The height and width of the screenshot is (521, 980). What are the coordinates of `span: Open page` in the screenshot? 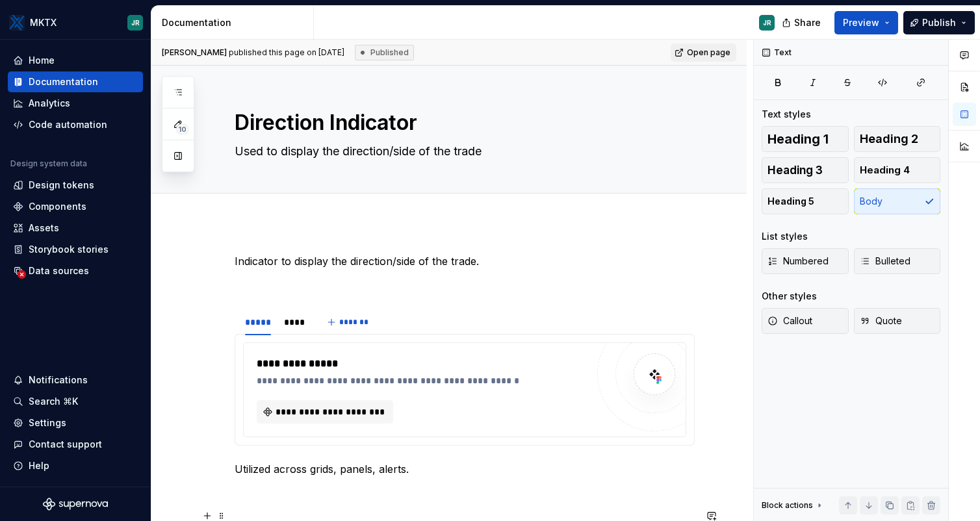 It's located at (709, 52).